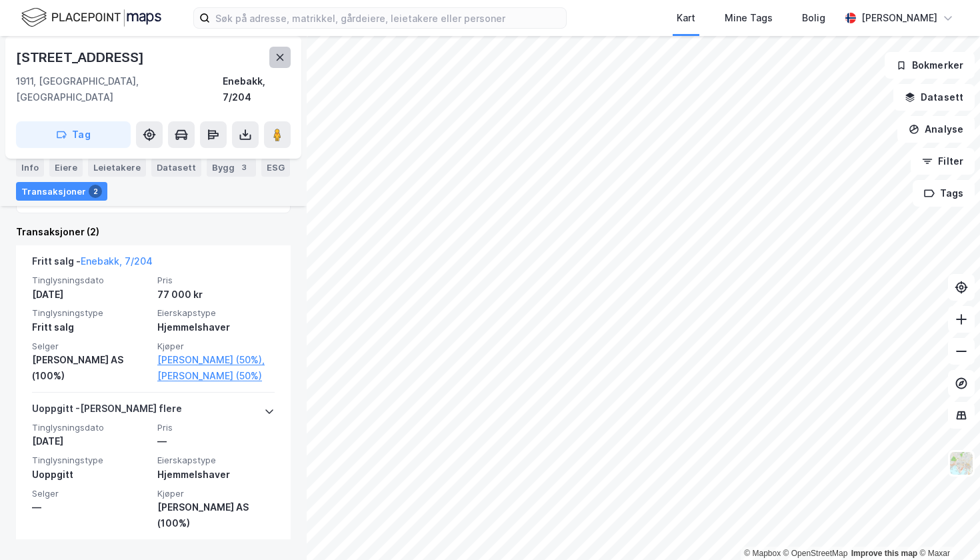 The height and width of the screenshot is (560, 980). I want to click on div: Datasett, so click(176, 167).